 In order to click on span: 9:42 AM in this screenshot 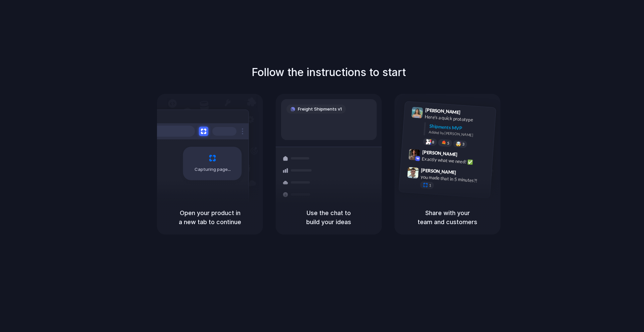, I will do `click(466, 156)`.